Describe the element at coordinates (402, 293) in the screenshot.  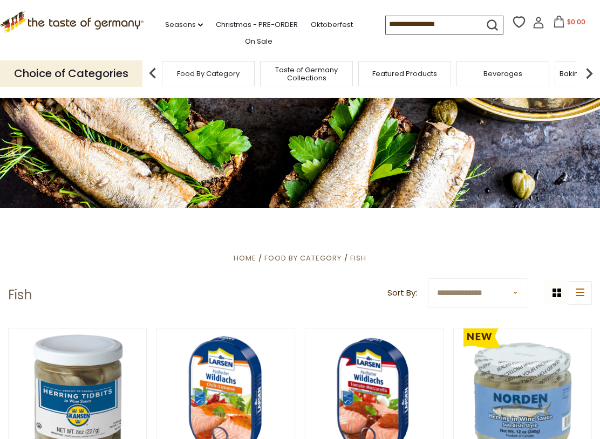
I see `label: Sort By:` at that location.